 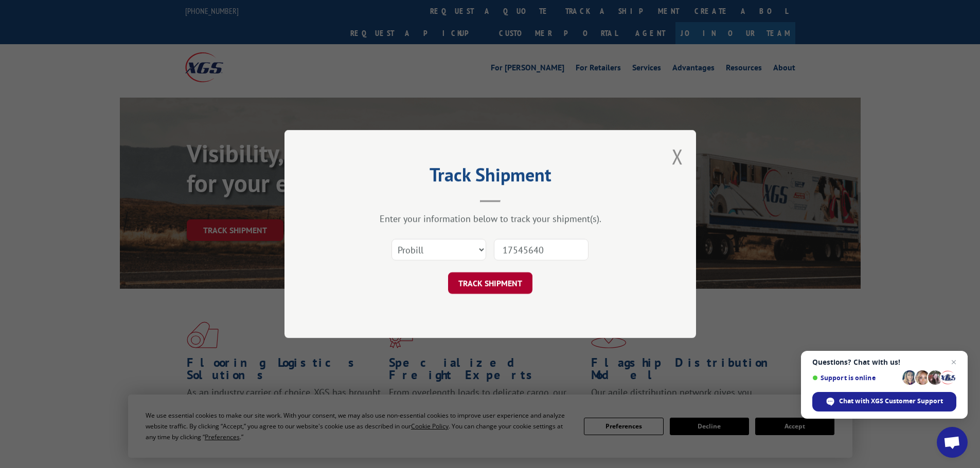 What do you see at coordinates (856, 377) in the screenshot?
I see `span: Support is online` at bounding box center [856, 377].